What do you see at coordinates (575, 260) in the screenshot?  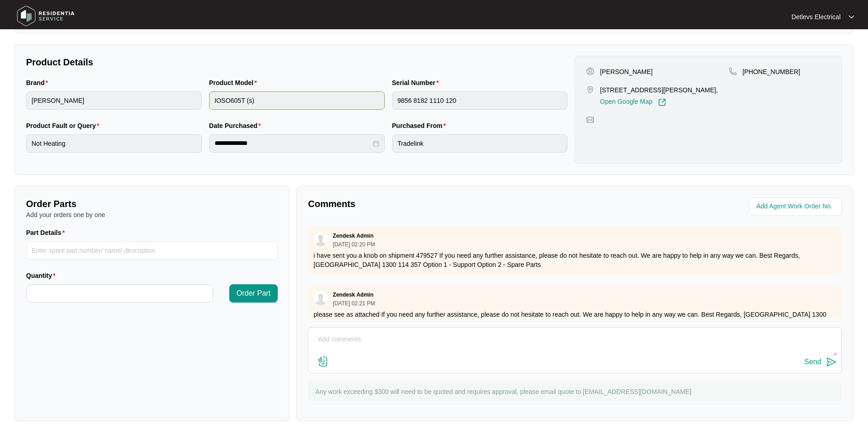 I see `p: i have sent you a knob on shipment 479527 If you need any further assistance, please do not hesit...` at bounding box center [575, 260].